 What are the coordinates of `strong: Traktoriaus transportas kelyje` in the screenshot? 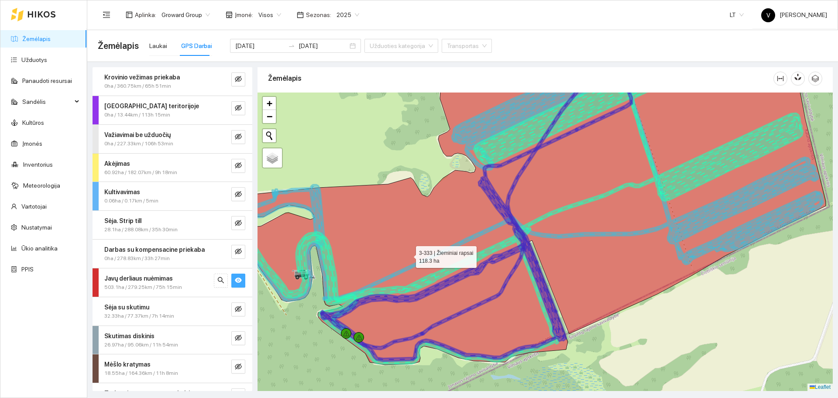 It's located at (149, 393).